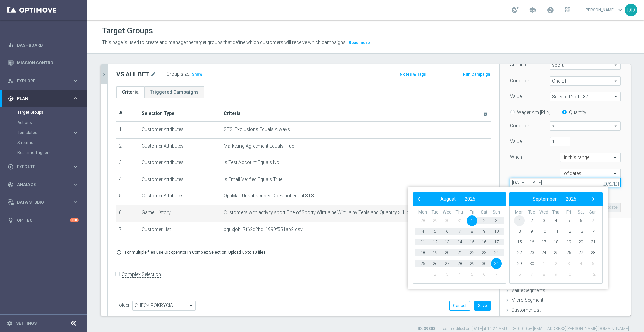 The image size is (644, 332). Describe the element at coordinates (44, 220) in the screenshot. I see `a: Optibot` at that location.